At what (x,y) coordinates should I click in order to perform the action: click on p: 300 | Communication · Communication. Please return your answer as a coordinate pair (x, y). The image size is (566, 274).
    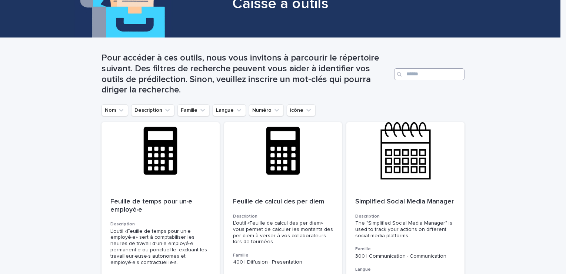
    Looking at the image, I should click on (405, 256).